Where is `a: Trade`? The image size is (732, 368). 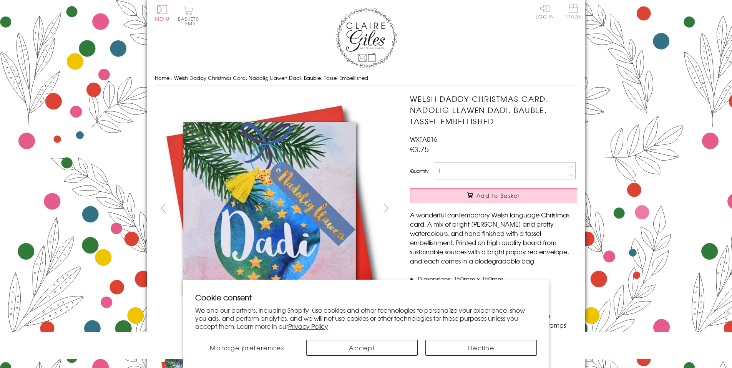
a: Trade is located at coordinates (574, 12).